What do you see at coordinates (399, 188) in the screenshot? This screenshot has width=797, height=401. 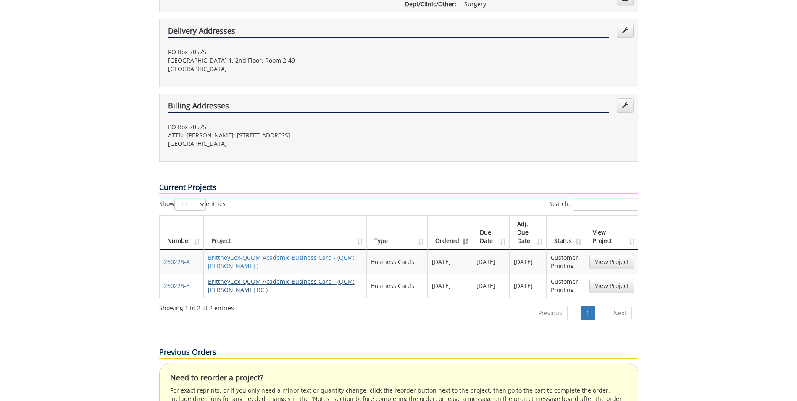 I see `p: Current Projects` at bounding box center [399, 188].